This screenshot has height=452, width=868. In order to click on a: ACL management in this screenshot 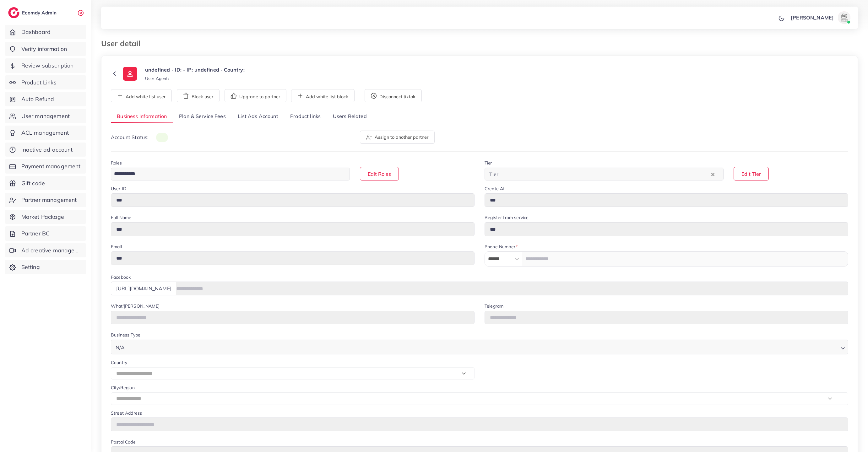, I will do `click(45, 133)`.